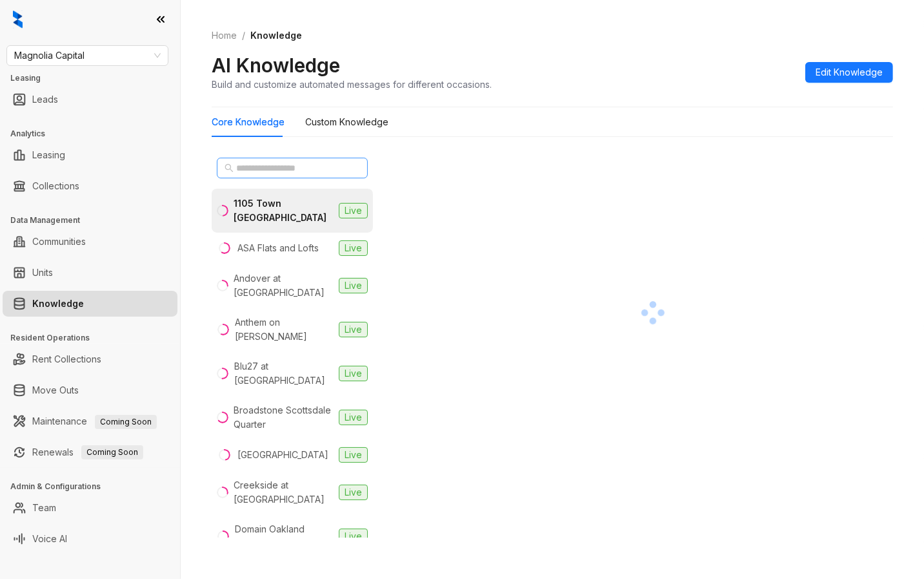 The height and width of the screenshot is (579, 924). Describe the element at coordinates (90, 421) in the screenshot. I see `li: Maintenance` at that location.